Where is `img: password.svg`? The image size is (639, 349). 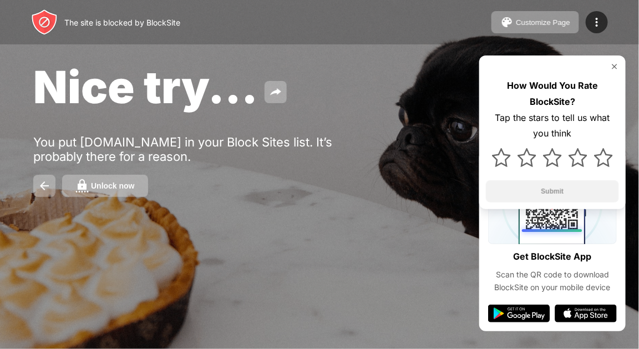
img: password.svg is located at coordinates (82, 186).